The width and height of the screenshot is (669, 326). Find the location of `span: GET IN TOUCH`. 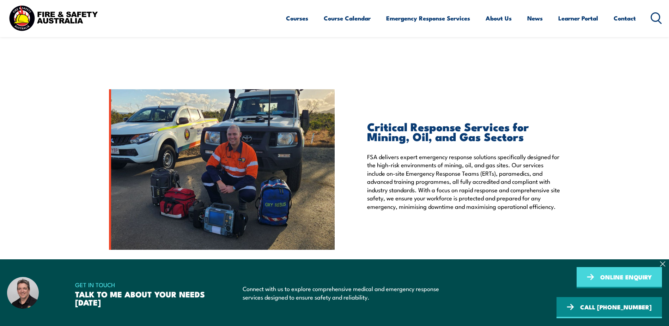

span: GET IN TOUCH is located at coordinates (144, 285).